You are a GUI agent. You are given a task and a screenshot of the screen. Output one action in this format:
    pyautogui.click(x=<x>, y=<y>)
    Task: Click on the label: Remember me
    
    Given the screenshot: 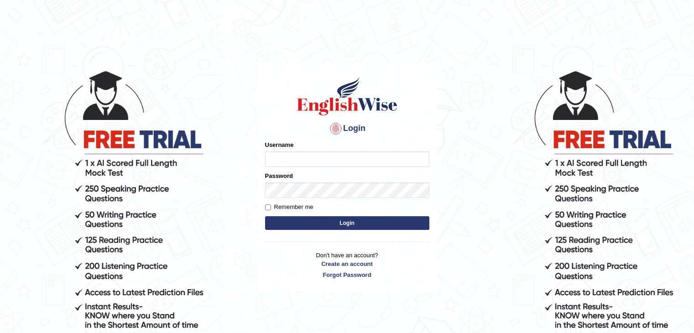 What is the action you would take?
    pyautogui.click(x=289, y=207)
    